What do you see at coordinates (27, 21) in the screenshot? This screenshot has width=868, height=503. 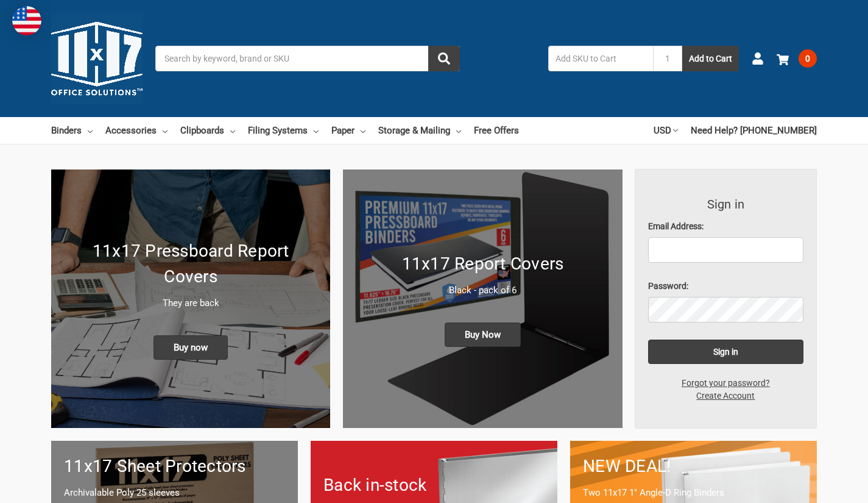 I see `img: duty and tax information for United States` at bounding box center [27, 21].